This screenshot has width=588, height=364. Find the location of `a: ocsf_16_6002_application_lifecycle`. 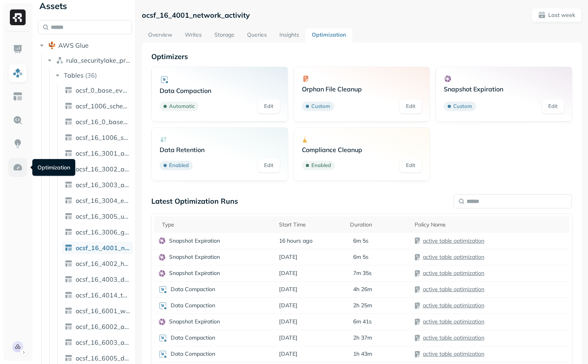

a: ocsf_16_6002_application_lifecycle is located at coordinates (97, 327).